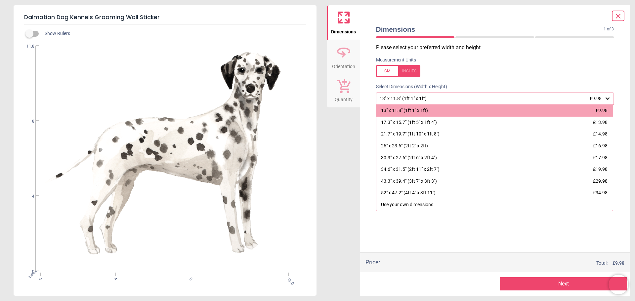 This screenshot has height=301, width=635. I want to click on span: £16.98, so click(600, 146).